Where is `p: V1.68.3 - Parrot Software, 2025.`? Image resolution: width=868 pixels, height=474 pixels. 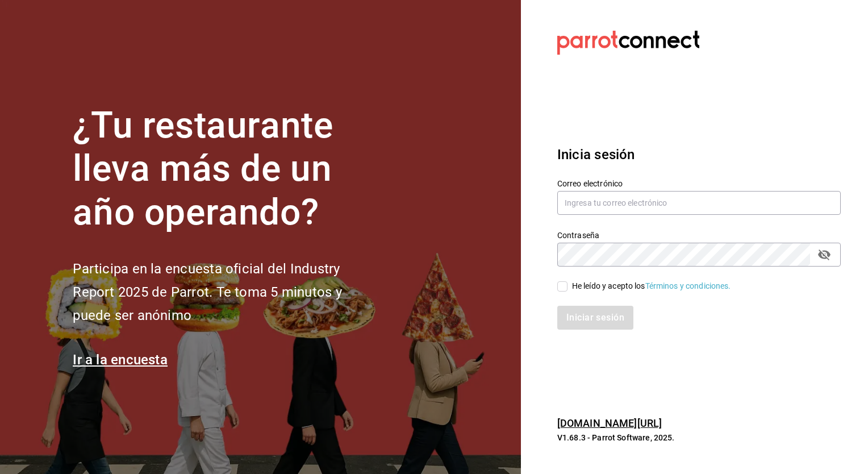
p: V1.68.3 - Parrot Software, 2025. is located at coordinates (698, 438).